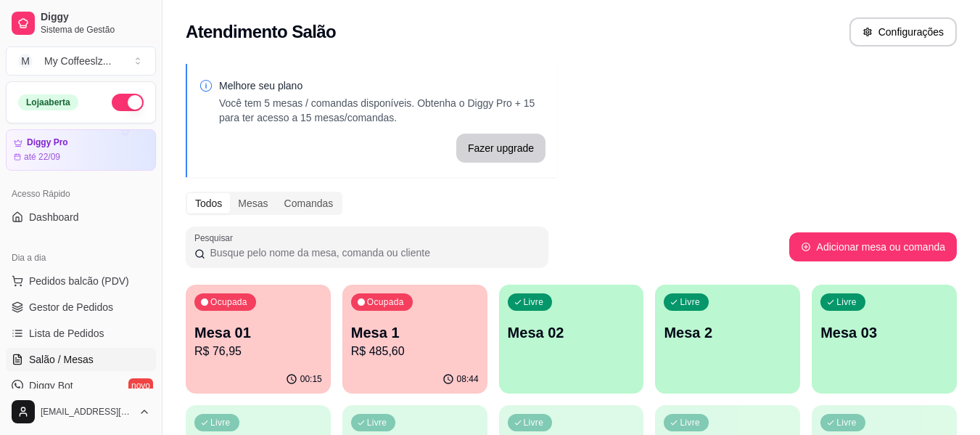 This screenshot has width=980, height=435. I want to click on p: 00:15, so click(311, 379).